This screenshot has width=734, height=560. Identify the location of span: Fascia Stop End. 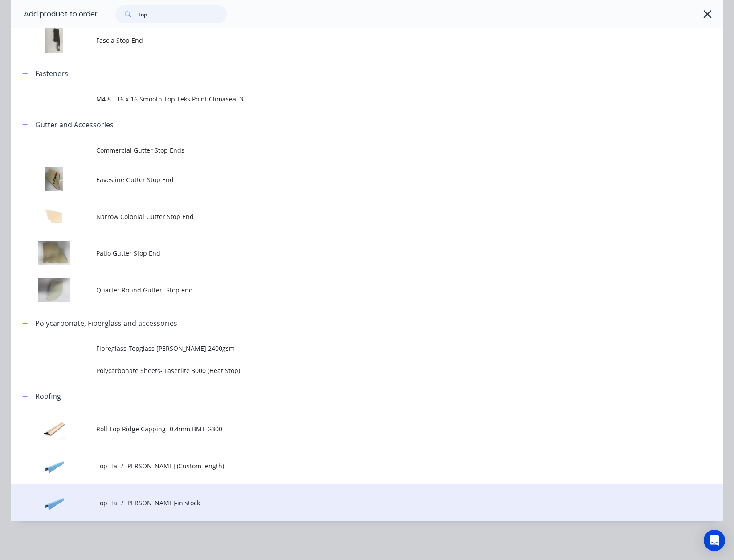
(347, 40).